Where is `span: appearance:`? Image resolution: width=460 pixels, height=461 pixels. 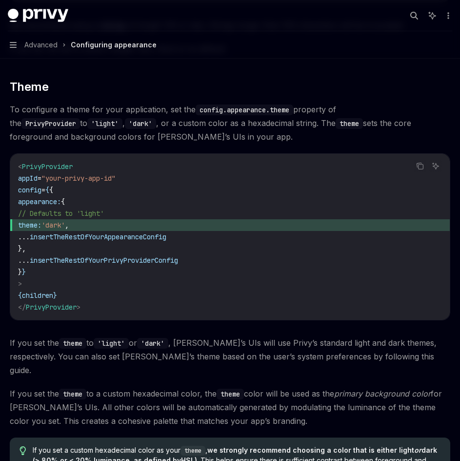 span: appearance: is located at coordinates (40, 202).